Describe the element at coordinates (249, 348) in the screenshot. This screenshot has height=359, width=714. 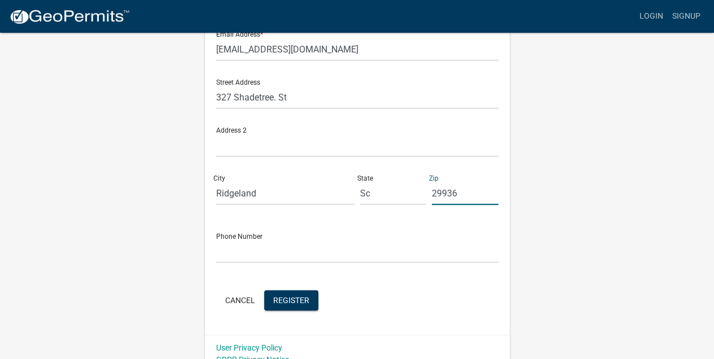
I see `a: User Privacy Policy` at that location.